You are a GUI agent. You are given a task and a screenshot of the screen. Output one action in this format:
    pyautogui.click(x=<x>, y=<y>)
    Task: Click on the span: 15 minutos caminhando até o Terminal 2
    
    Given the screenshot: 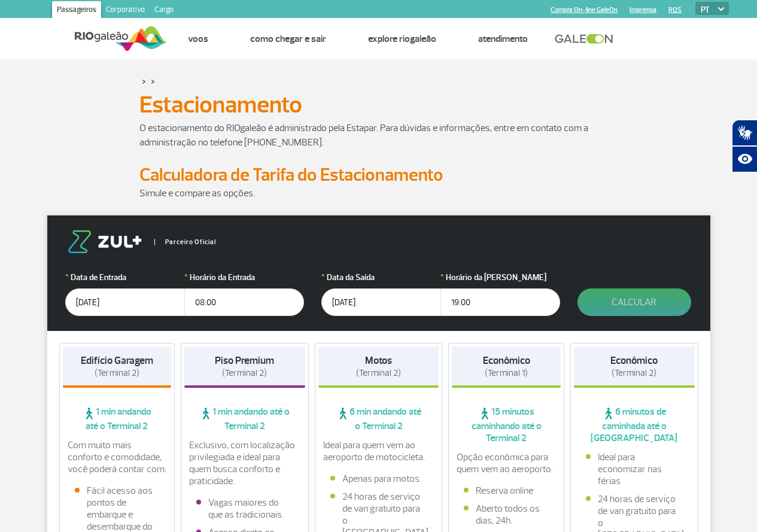 What is the action you would take?
    pyautogui.click(x=506, y=425)
    